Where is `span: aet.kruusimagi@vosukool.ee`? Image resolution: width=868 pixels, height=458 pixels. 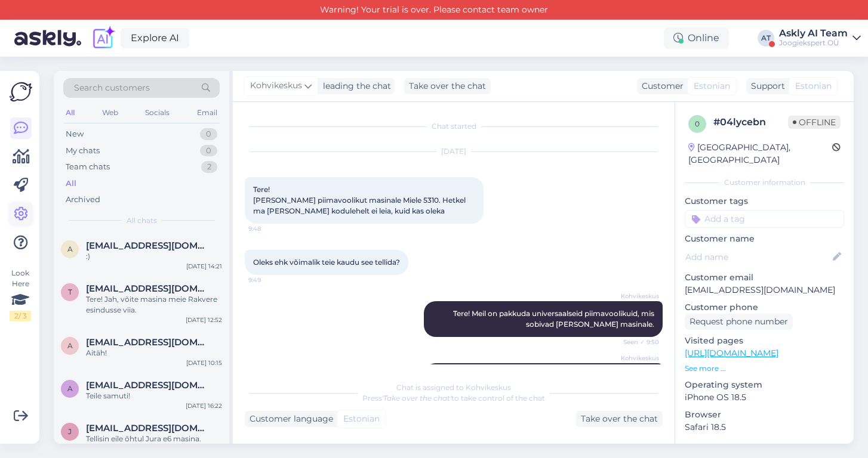
span: aet.kruusimagi@vosukool.ee is located at coordinates (148, 343).